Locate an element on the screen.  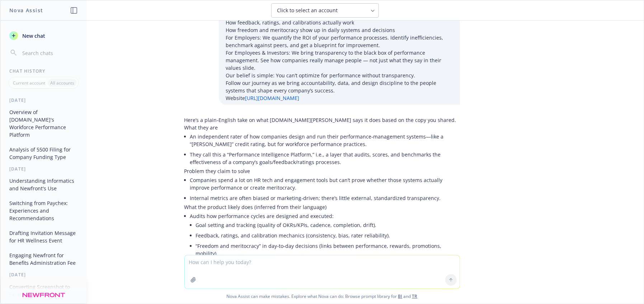
li: Audits how performance cycles are designed and executed: is located at coordinates (325, 235).